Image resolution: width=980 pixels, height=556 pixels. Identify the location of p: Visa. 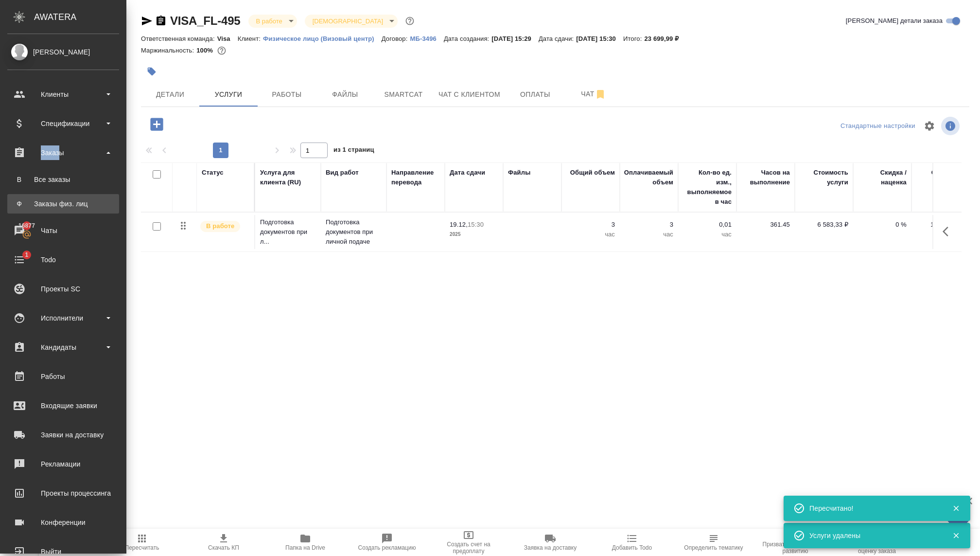
(228, 38).